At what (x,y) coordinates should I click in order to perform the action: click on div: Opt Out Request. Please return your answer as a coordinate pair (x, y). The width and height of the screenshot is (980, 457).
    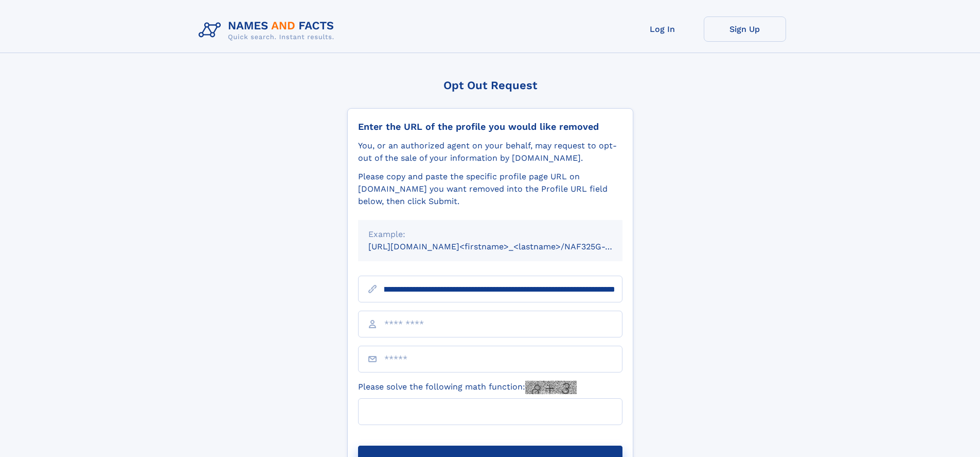
    Looking at the image, I should click on (491, 85).